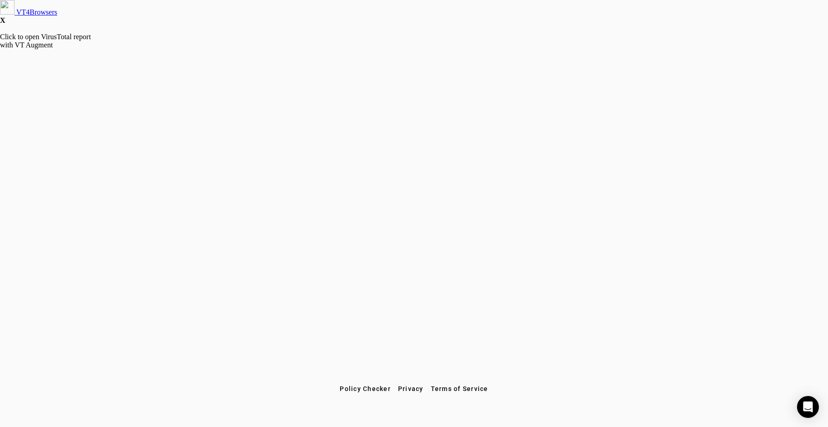 The width and height of the screenshot is (828, 427). What do you see at coordinates (365, 389) in the screenshot?
I see `button: Policy Checker` at bounding box center [365, 389].